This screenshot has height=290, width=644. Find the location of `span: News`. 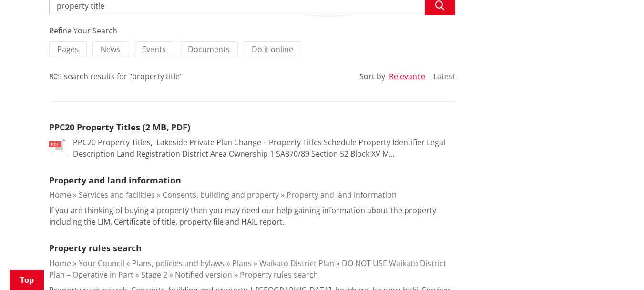

span: News is located at coordinates (110, 49).